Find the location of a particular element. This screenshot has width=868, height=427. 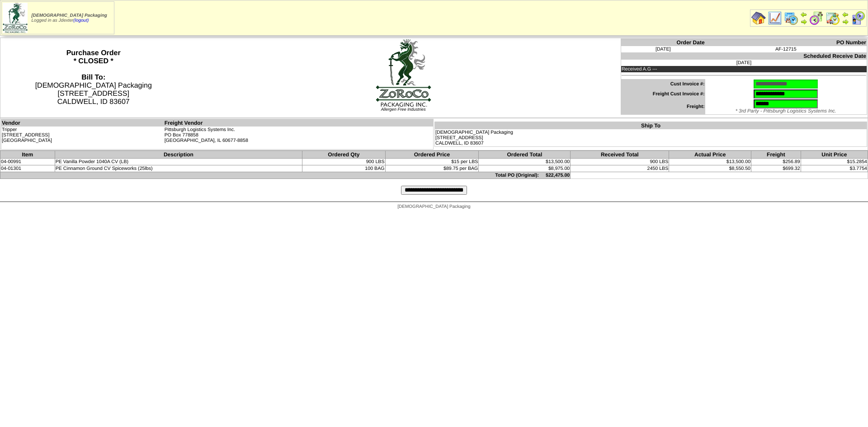

td: Freight Cust Invoice #: is located at coordinates (663, 94).